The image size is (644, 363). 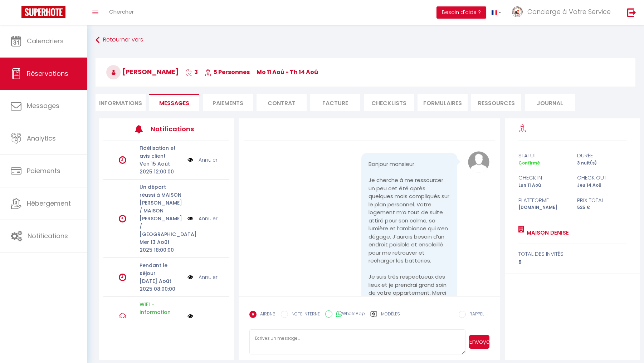 I want to click on span: 3, so click(x=191, y=72).